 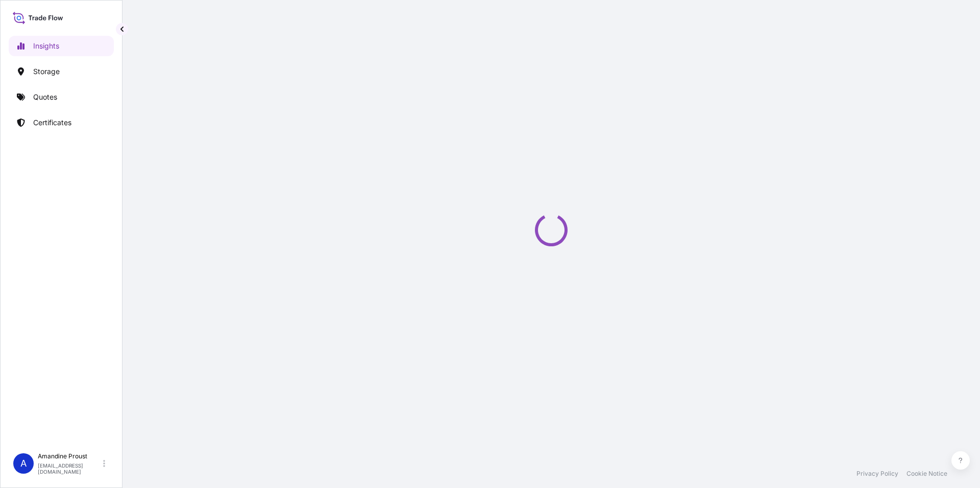 What do you see at coordinates (61, 97) in the screenshot?
I see `a: Quotes` at bounding box center [61, 97].